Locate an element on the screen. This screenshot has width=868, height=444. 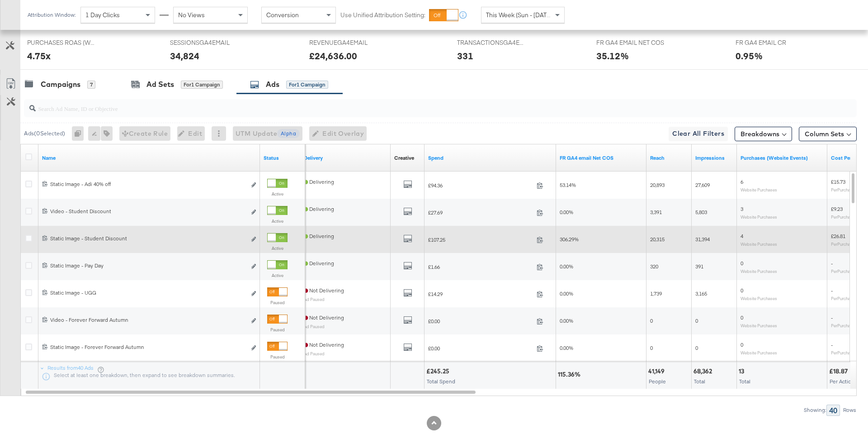
span: 20,315 is located at coordinates (657, 239).